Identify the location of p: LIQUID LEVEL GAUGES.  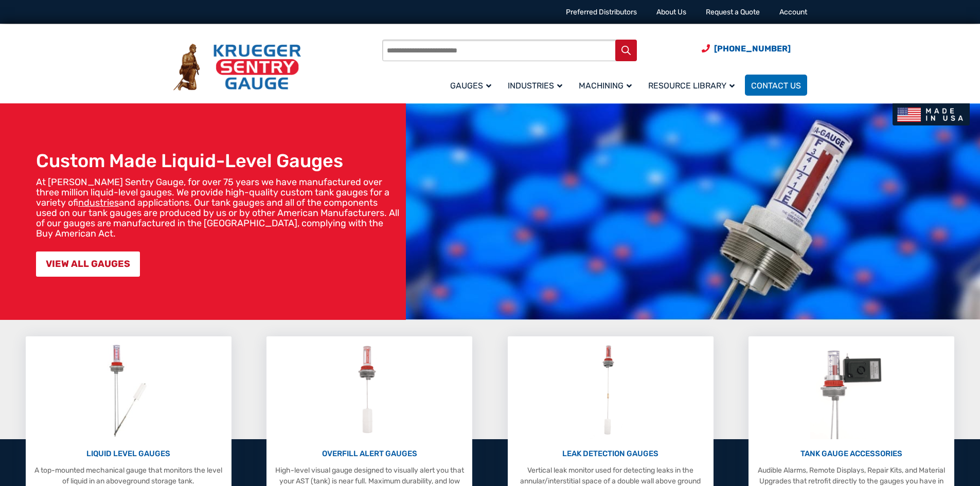
(129, 454).